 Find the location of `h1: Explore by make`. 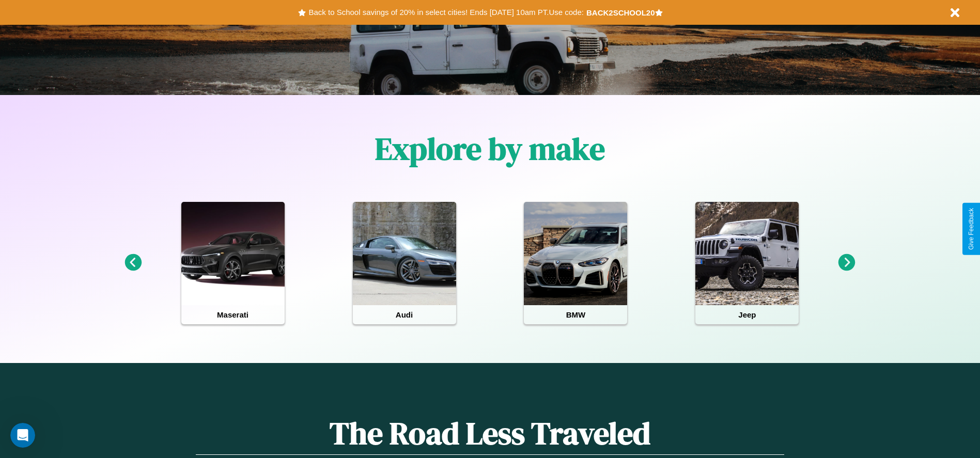

h1: Explore by make is located at coordinates (490, 149).